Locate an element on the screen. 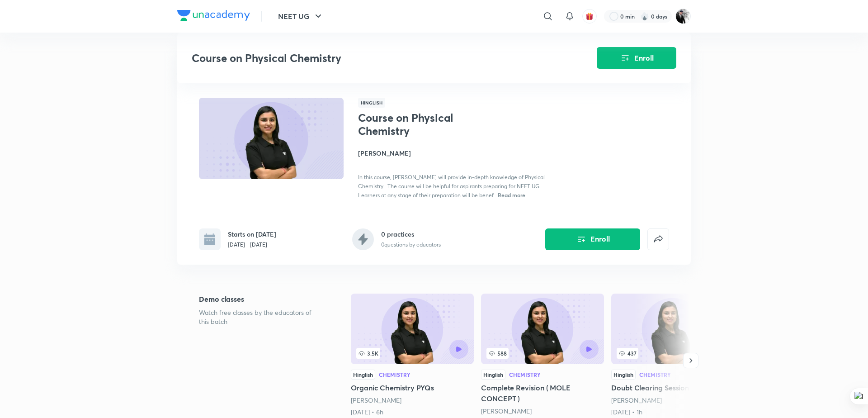 This screenshot has width=868, height=418. img: Company Logo is located at coordinates (213, 16).